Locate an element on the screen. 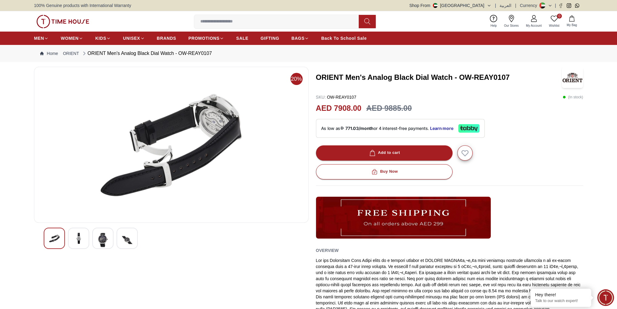  span: Back To School Sale is located at coordinates (344, 38).